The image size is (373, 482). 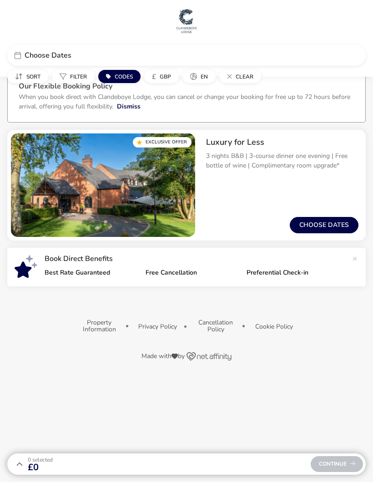 What do you see at coordinates (103, 185) in the screenshot?
I see `swiper-slide: 1 / 1` at bounding box center [103, 185].